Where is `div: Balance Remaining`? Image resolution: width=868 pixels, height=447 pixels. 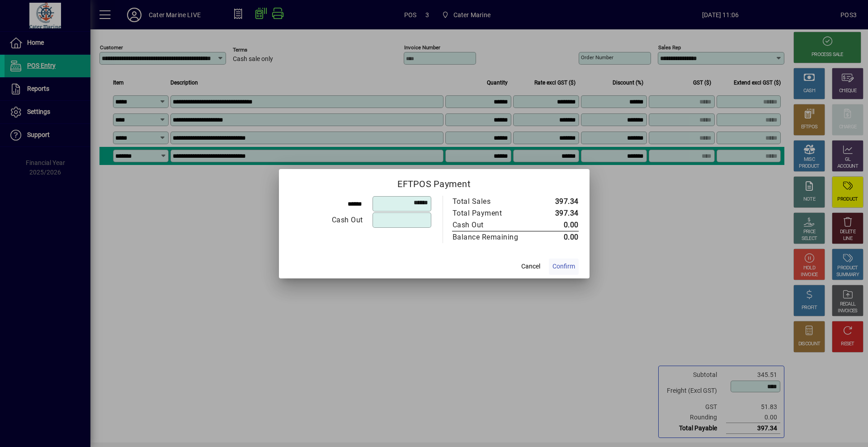 div: Balance Remaining is located at coordinates (491, 237).